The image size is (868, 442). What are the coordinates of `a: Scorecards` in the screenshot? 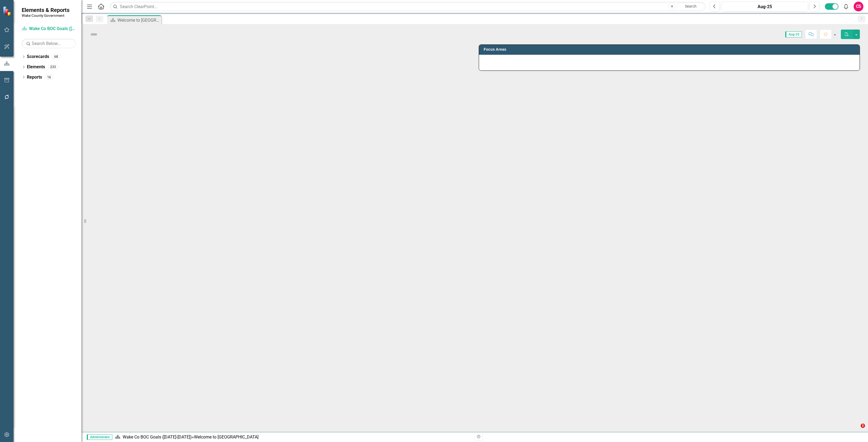 It's located at (38, 56).